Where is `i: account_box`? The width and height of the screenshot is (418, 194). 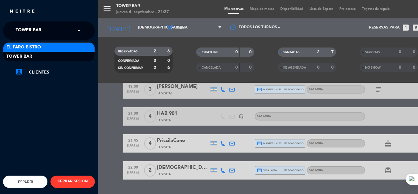
i: account_box is located at coordinates (19, 72).